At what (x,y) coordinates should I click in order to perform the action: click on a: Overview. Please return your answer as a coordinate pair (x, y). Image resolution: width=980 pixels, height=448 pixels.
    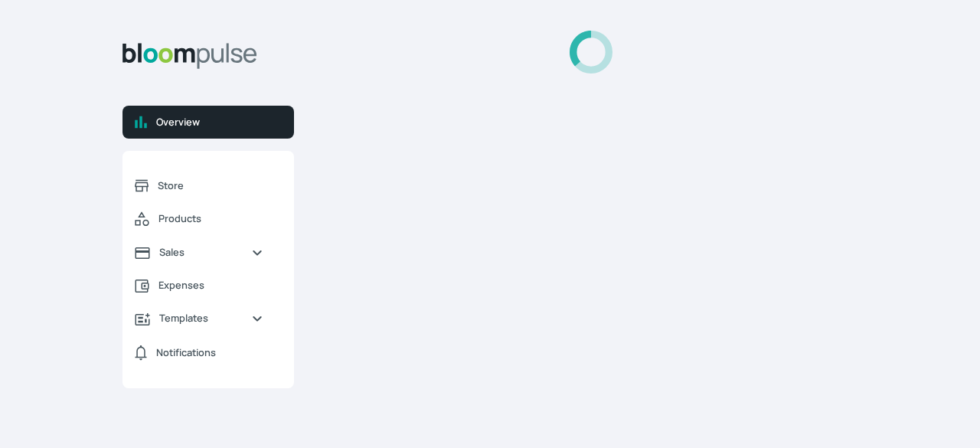
    Looking at the image, I should click on (208, 122).